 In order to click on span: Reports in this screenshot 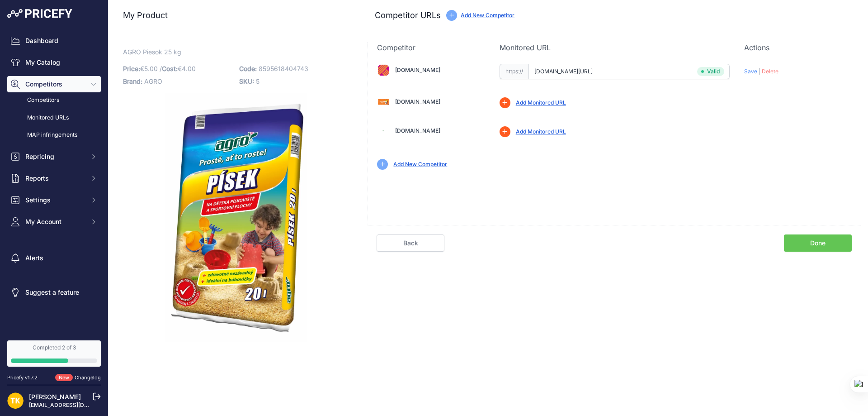, I will do `click(55, 179)`.